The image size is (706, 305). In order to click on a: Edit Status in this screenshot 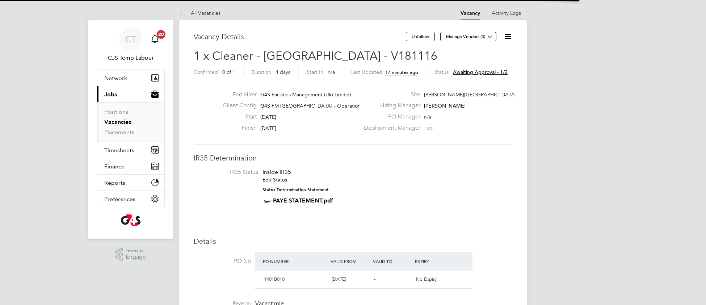, I will do `click(275, 179)`.